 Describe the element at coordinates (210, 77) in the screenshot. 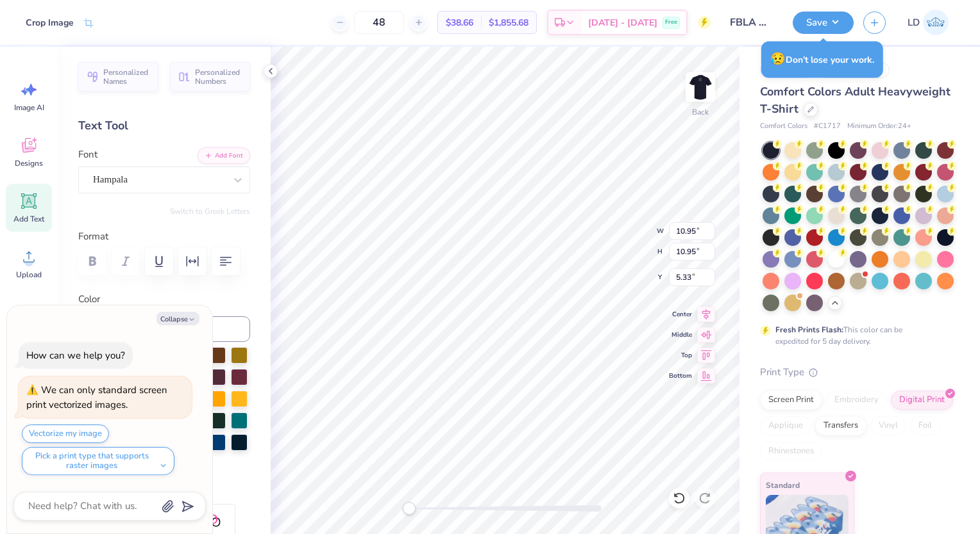

I see `button: Personalized Numbers` at that location.